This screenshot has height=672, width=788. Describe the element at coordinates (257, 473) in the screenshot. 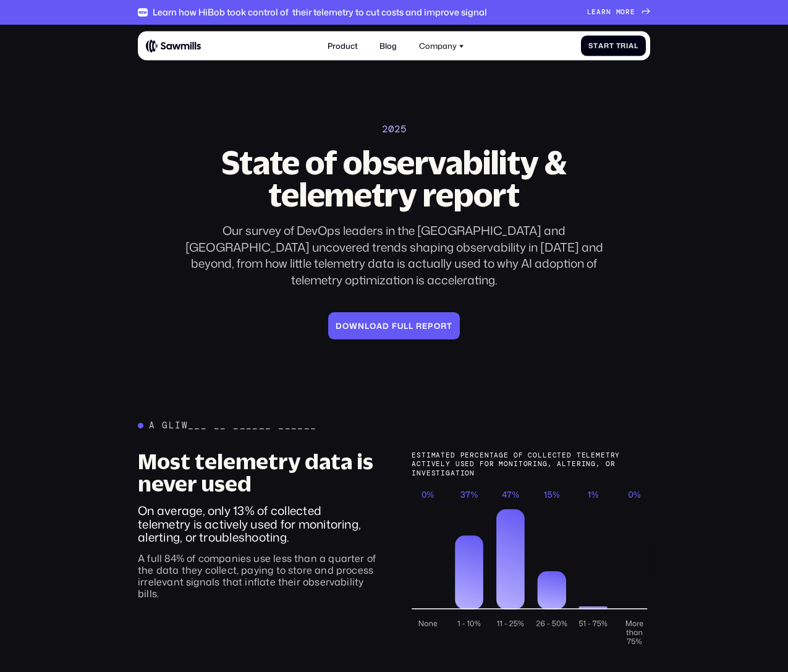

I see `h3: Most telemetry data is never used` at that location.